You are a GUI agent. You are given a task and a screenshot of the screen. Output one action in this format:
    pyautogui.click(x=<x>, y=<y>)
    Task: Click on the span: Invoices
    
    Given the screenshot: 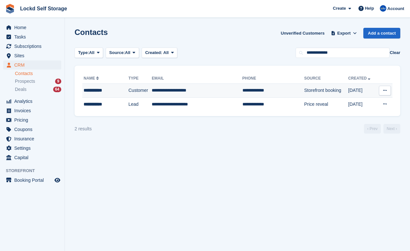 What is the action you would take?
    pyautogui.click(x=34, y=111)
    